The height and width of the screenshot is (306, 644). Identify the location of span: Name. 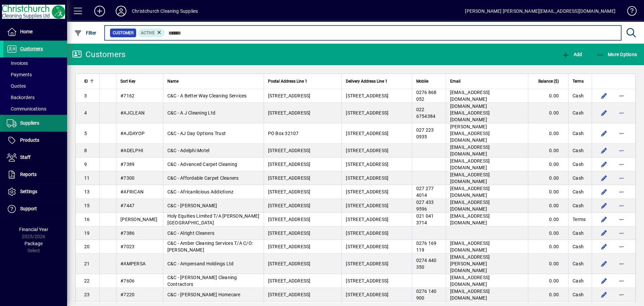
(172, 82).